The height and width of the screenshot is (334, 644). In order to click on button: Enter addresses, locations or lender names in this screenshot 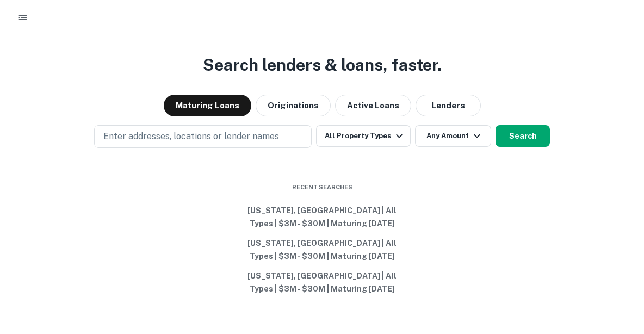, I will do `click(203, 136)`.